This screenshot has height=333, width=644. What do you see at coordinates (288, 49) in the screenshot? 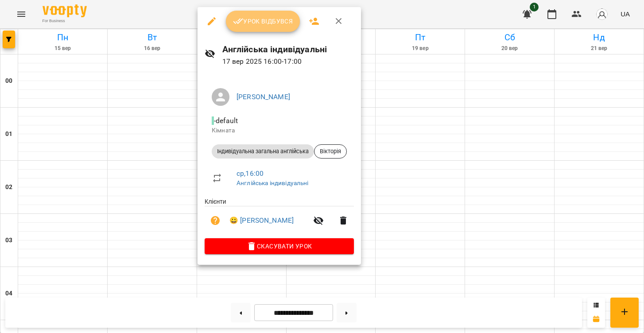
I see `h6: Англійська індивідуальні` at bounding box center [288, 49].